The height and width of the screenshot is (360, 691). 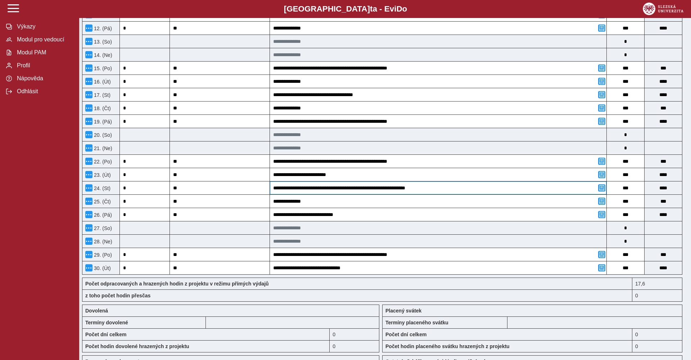 I want to click on span: t, so click(x=371, y=9).